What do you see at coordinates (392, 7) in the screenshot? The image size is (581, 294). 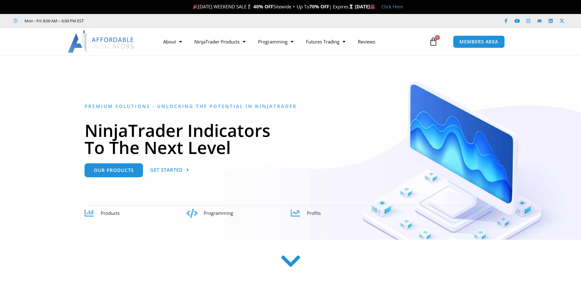 I see `a: Click Here` at bounding box center [392, 7].